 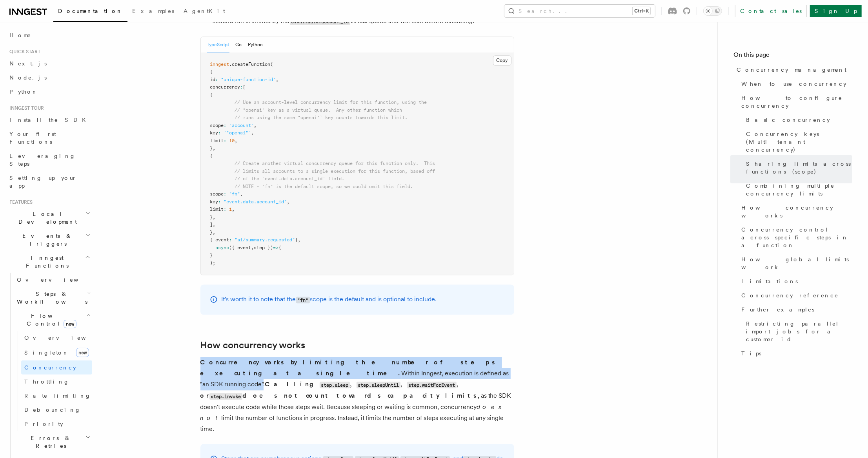 What do you see at coordinates (225, 87) in the screenshot?
I see `span: concurrency` at bounding box center [225, 87].